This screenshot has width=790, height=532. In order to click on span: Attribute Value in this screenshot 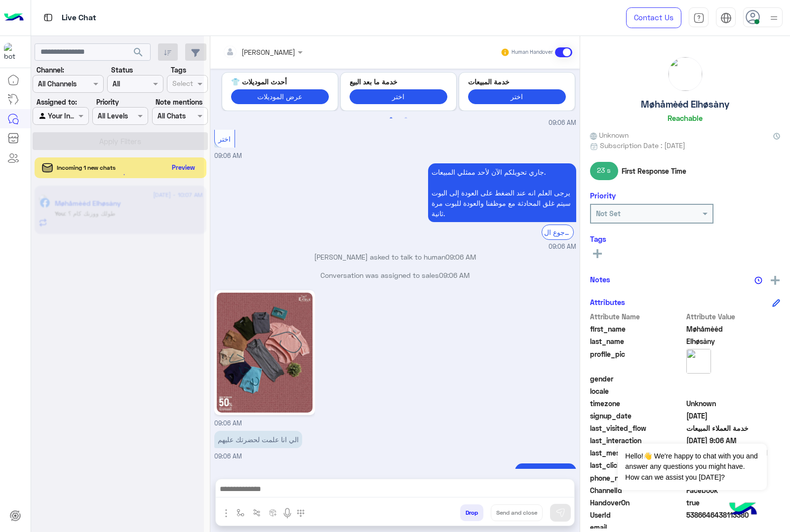, I will do `click(734, 316)`.